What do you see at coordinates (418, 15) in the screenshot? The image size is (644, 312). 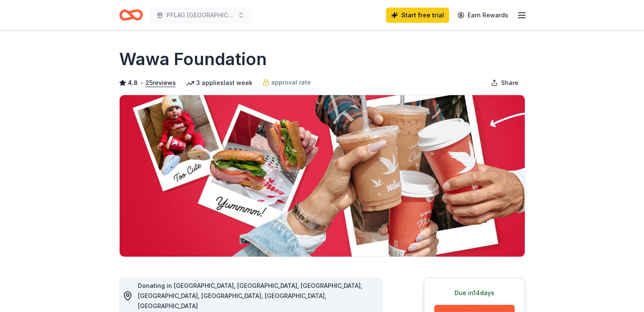 I see `a: Start free trial` at bounding box center [418, 15].